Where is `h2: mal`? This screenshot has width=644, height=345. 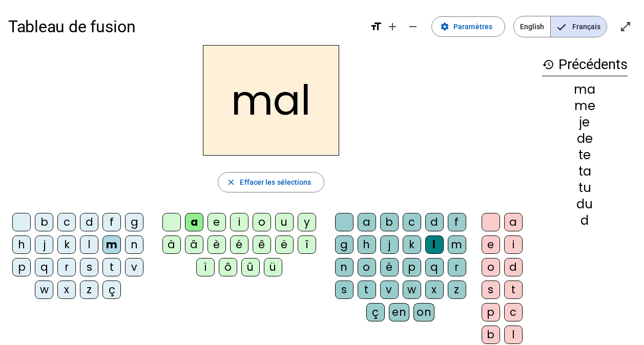 h2: mal is located at coordinates (271, 101).